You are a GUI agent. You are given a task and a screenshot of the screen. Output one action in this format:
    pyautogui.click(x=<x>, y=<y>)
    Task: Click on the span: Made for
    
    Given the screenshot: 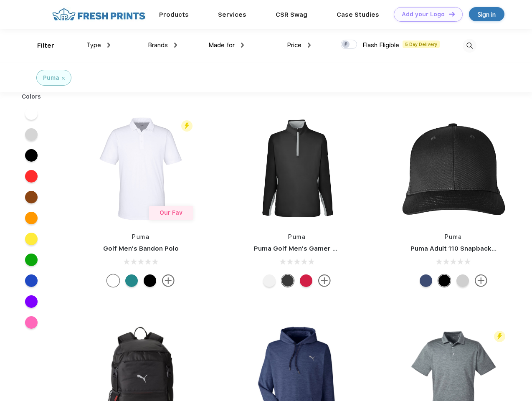 What is the action you would take?
    pyautogui.click(x=221, y=45)
    